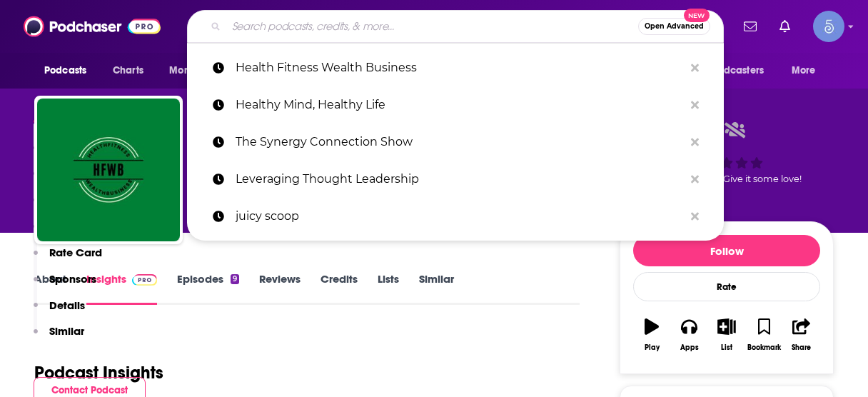 This screenshot has width=868, height=397. Describe the element at coordinates (58, 337) in the screenshot. I see `button: Similar` at that location.